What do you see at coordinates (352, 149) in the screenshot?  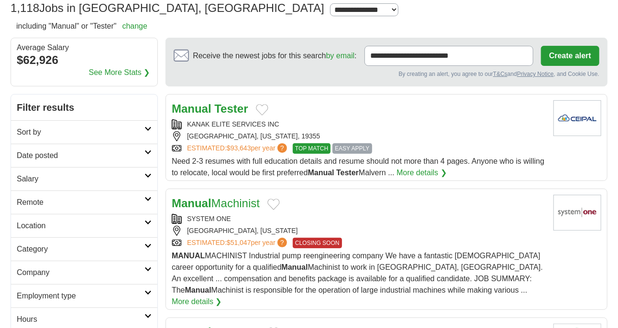 I see `span: EASY APPLY` at bounding box center [352, 149].